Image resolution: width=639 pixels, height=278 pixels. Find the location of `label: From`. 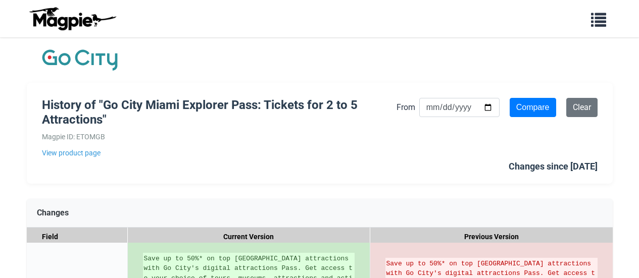

label: From is located at coordinates (406, 108).